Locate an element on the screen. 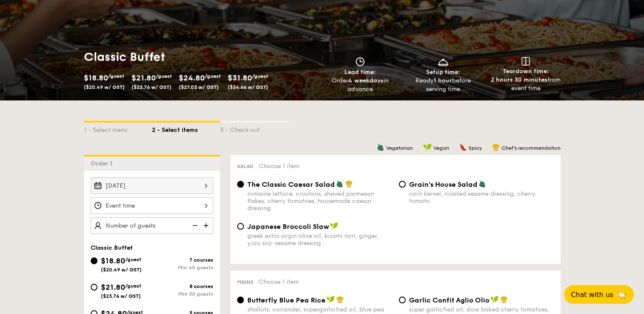  span: ($27.03 w/ GST) is located at coordinates (199, 87).